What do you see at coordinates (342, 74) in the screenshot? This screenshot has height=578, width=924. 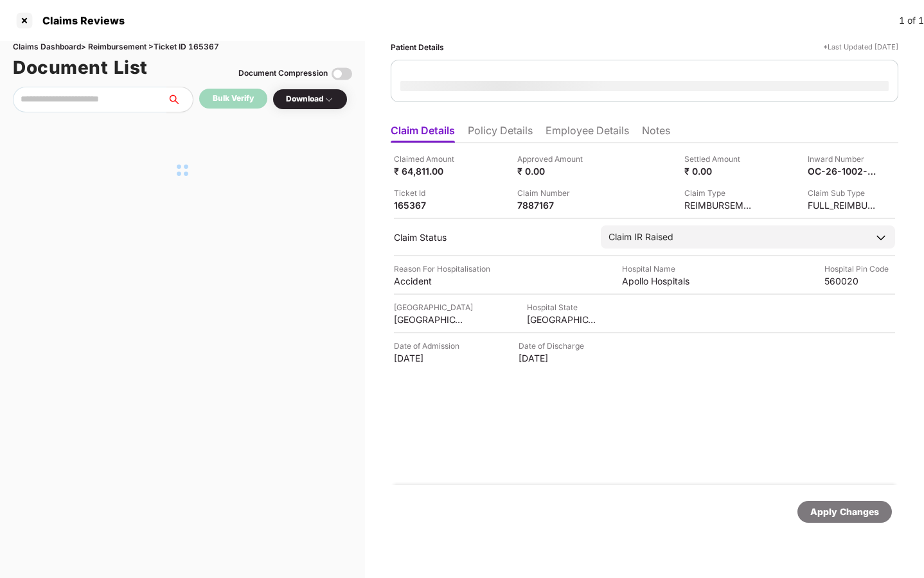 I see `img: svg+xml;base64,PHN2ZyBpZD0iVG9nZ2xlLTMyeDMyIiB4bWxucz0iaHR0cDovL3d3dy53My5vcmcvMjAwMC9zdmciIHdpZH...` at bounding box center [342, 74].